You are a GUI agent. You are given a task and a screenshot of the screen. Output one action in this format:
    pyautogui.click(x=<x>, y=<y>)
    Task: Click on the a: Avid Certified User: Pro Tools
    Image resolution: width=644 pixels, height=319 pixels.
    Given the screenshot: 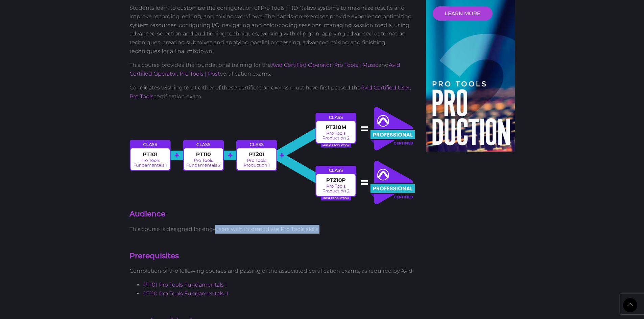 What is the action you would take?
    pyautogui.click(x=270, y=92)
    